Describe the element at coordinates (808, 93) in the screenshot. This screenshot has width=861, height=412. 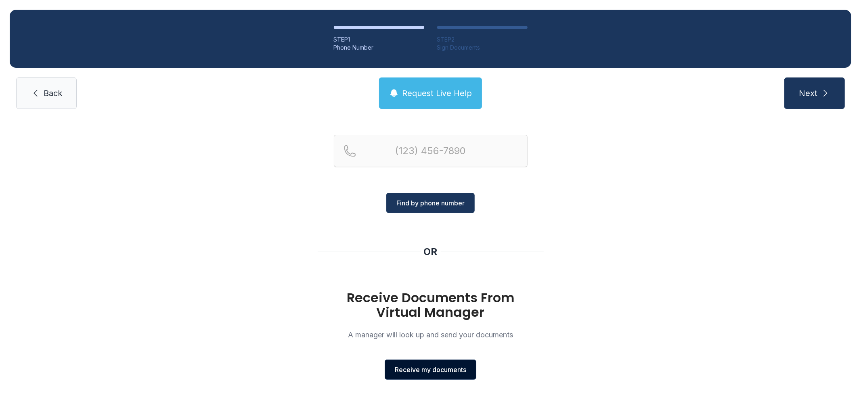
I see `span: Next` at that location.